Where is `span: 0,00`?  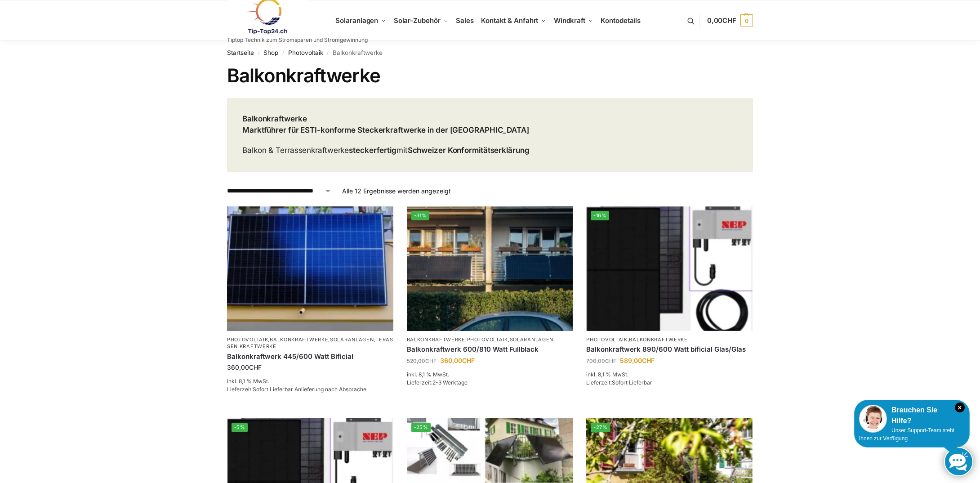
span: 0,00 is located at coordinates (722, 20).